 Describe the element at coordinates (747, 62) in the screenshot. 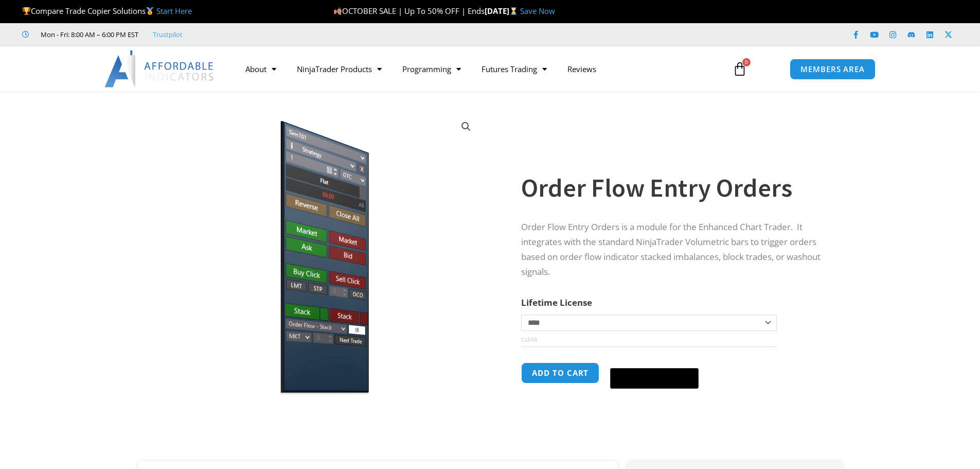

I see `span: 0` at that location.